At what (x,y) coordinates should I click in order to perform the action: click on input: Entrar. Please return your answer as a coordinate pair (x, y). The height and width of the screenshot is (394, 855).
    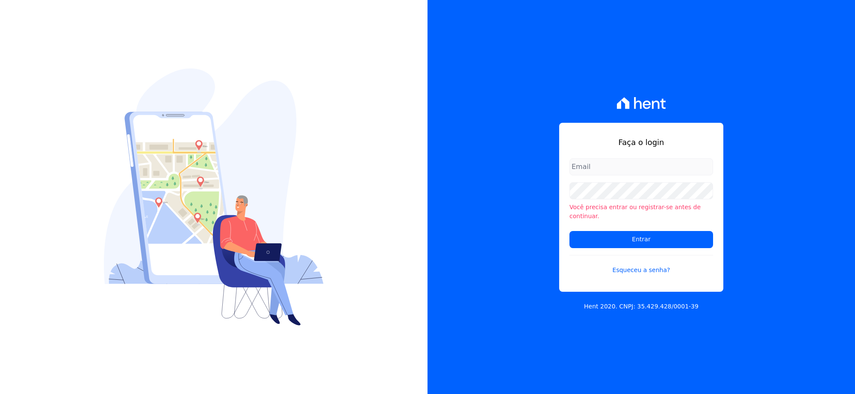
    Looking at the image, I should click on (641, 239).